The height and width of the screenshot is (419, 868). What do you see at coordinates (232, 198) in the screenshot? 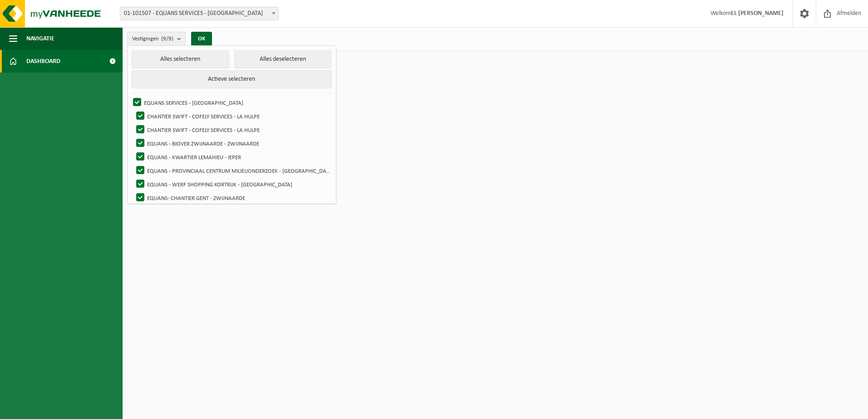
I see `label: EQUANS- CHANTIER GENT - ZWIJNAARDE` at bounding box center [232, 198].